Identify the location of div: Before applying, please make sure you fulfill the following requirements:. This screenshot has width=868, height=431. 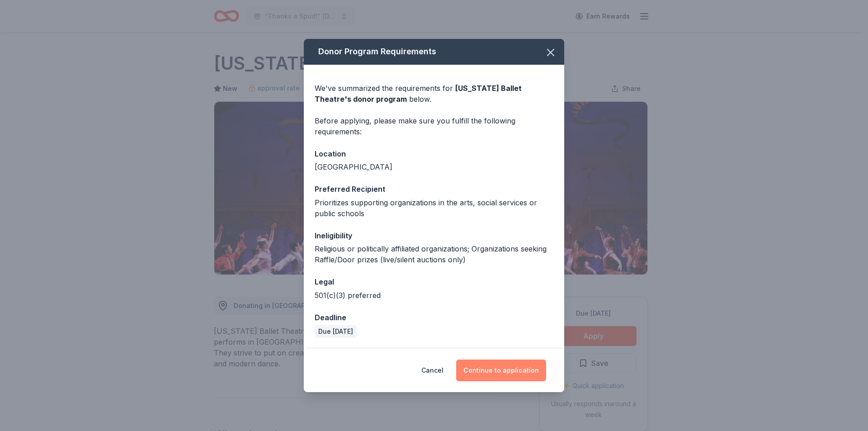
(434, 126).